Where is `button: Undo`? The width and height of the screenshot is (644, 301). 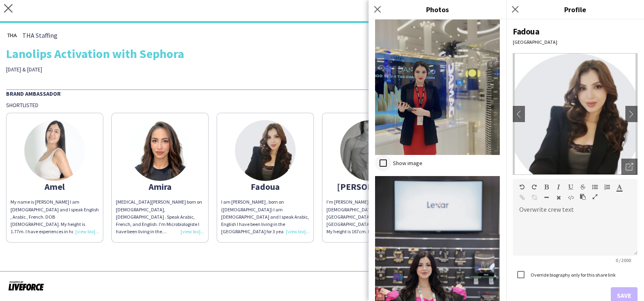
button: Undo is located at coordinates (522, 187).